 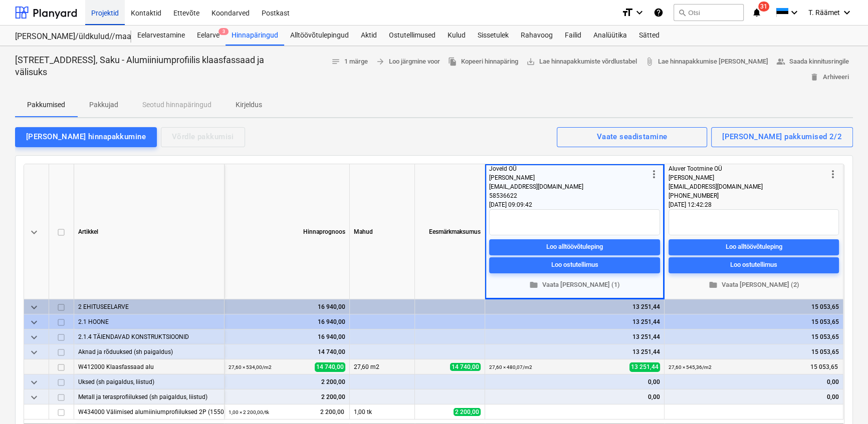 What do you see at coordinates (208, 36) in the screenshot?
I see `a: Eelarve3` at bounding box center [208, 36].